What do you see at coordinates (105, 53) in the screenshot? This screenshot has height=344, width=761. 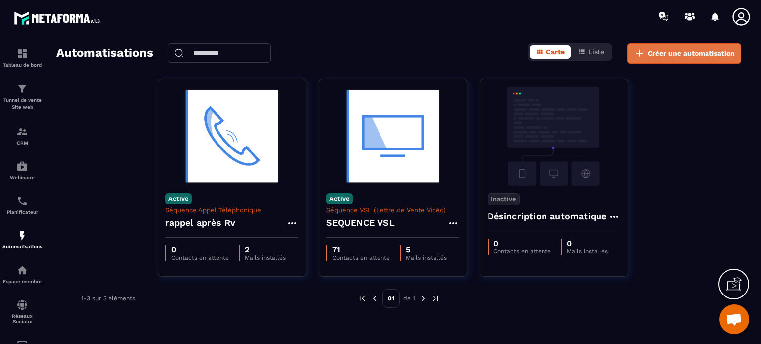 I see `h2: Automatisations` at bounding box center [105, 53].